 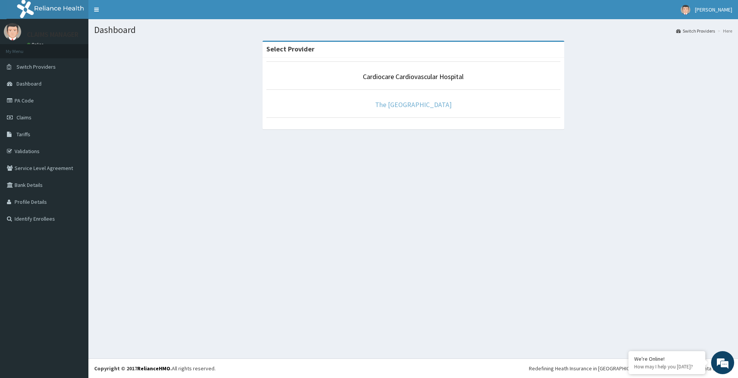 I want to click on footer: All rights reserved., so click(x=413, y=368).